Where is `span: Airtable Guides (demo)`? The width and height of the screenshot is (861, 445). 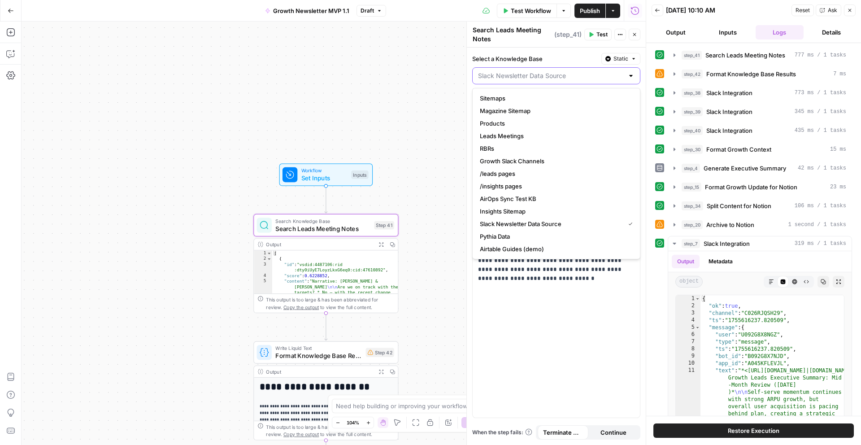 span: Airtable Guides (demo) is located at coordinates (554, 249).